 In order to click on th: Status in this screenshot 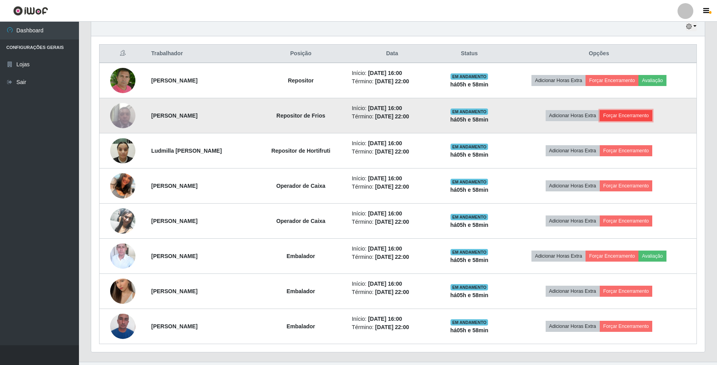, I will do `click(469, 54)`.